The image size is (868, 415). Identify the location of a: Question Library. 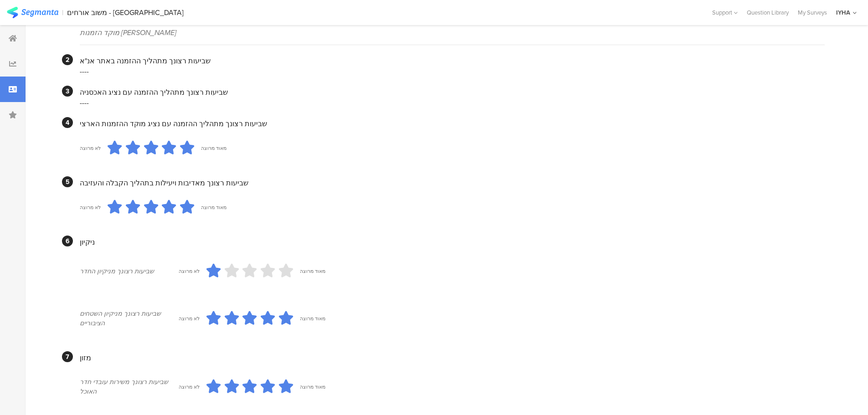
(768, 12).